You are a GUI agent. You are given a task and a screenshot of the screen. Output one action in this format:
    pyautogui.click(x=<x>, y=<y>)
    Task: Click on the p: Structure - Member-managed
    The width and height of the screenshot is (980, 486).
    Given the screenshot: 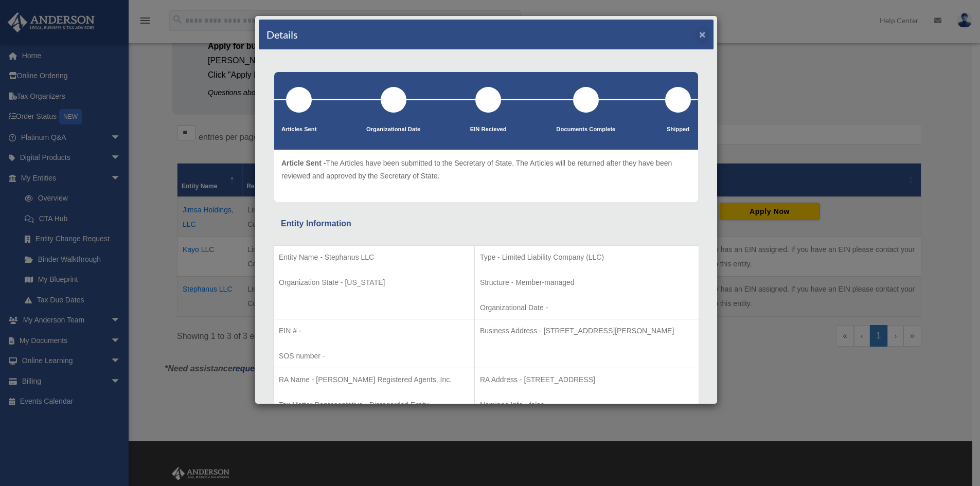 What is the action you would take?
    pyautogui.click(x=587, y=283)
    